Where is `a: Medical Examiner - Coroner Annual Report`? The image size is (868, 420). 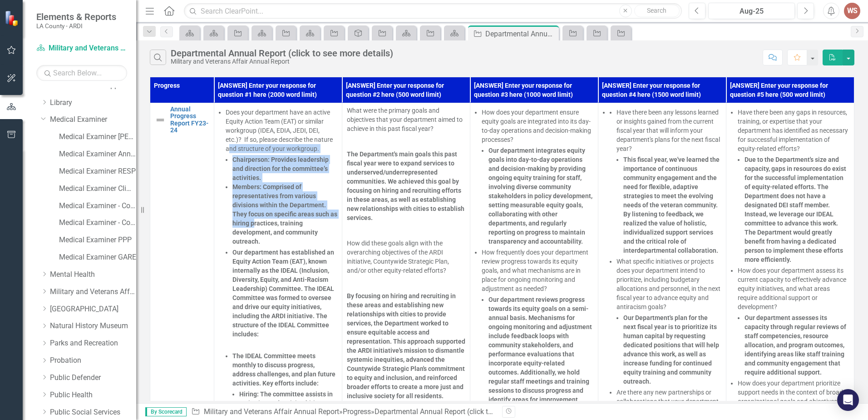 a: Medical Examiner - Coroner Annual Report is located at coordinates (98, 223).